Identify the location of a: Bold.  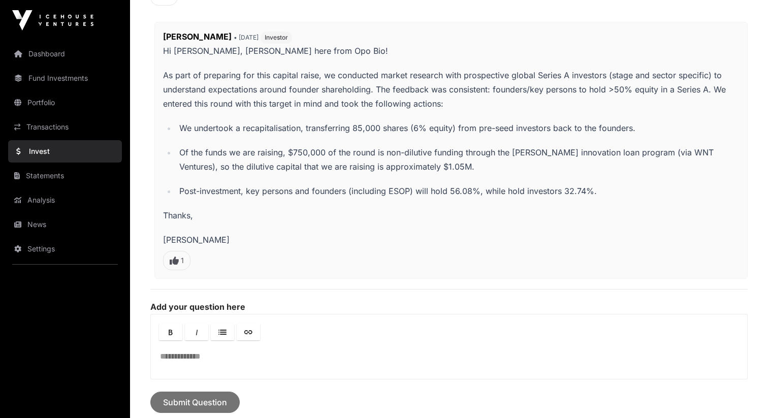
(171, 332).